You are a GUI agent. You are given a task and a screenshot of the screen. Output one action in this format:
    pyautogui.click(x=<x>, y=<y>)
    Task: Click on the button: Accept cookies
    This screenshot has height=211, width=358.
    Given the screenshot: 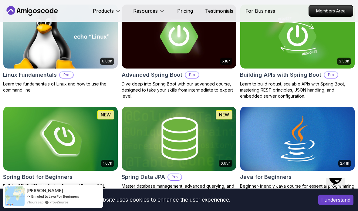 What is the action you would take?
    pyautogui.click(x=336, y=200)
    